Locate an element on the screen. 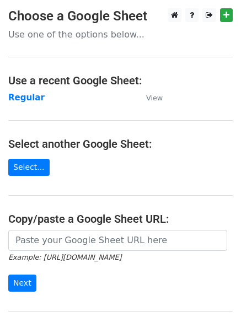 Image resolution: width=241 pixels, height=322 pixels. a: Select... is located at coordinates (29, 167).